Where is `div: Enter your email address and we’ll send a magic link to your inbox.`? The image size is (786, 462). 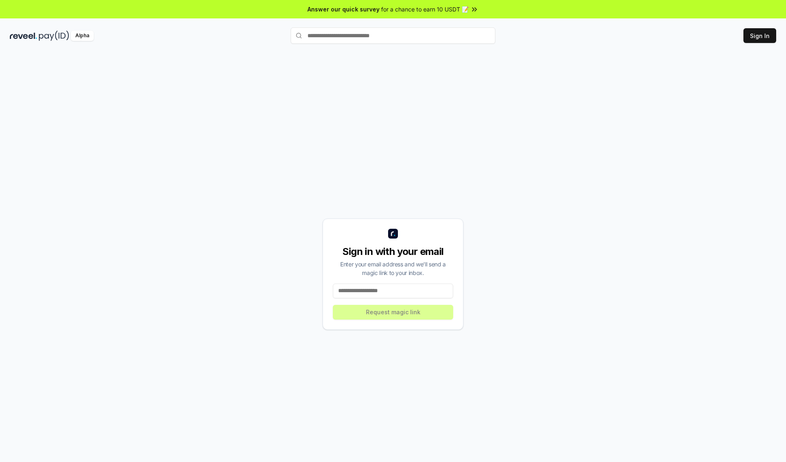 div: Enter your email address and we’ll send a magic link to your inbox. is located at coordinates (393, 268).